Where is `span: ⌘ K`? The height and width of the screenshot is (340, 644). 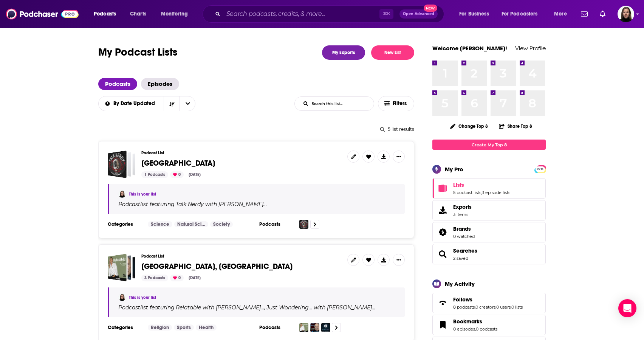 span: ⌘ K is located at coordinates (386, 14).